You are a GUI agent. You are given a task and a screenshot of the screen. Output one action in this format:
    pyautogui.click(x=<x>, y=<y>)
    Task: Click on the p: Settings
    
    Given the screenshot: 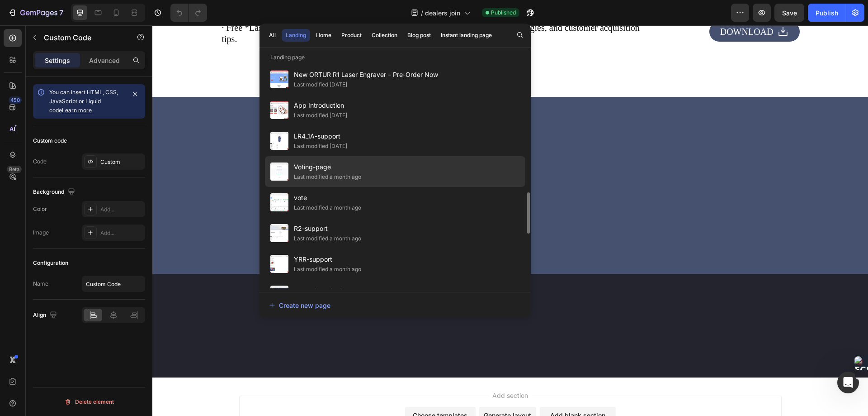 What is the action you would take?
    pyautogui.click(x=57, y=60)
    